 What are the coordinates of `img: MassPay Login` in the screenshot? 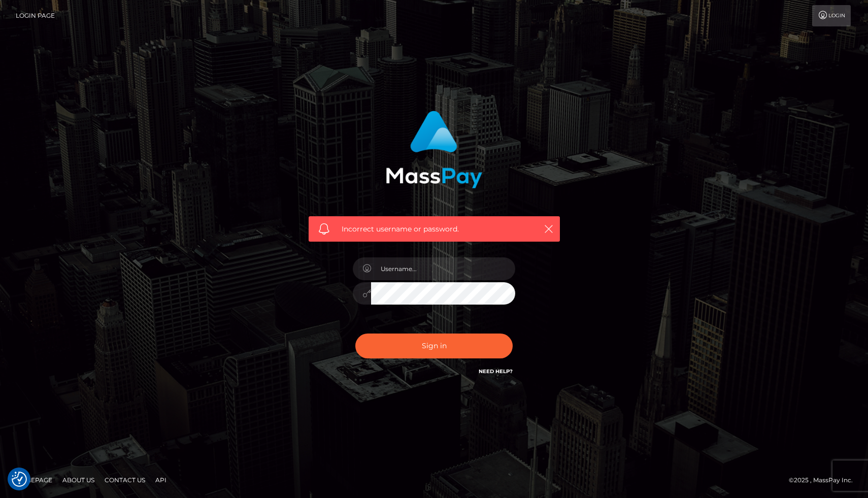 It's located at (434, 150).